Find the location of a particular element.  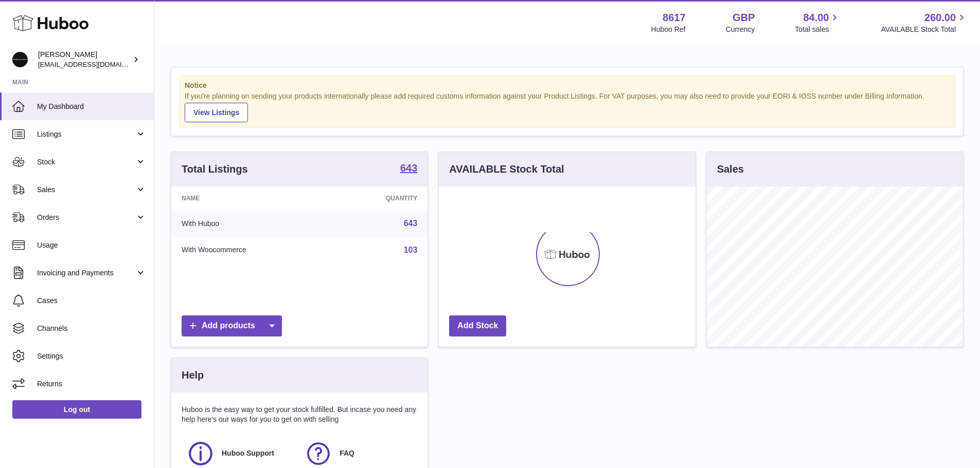

h3: Help is located at coordinates (192, 376).